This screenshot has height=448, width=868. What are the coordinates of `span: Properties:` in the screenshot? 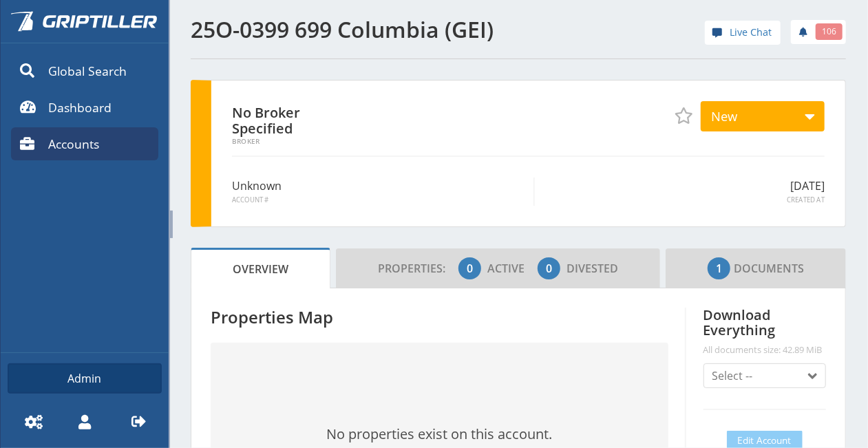 It's located at (417, 269).